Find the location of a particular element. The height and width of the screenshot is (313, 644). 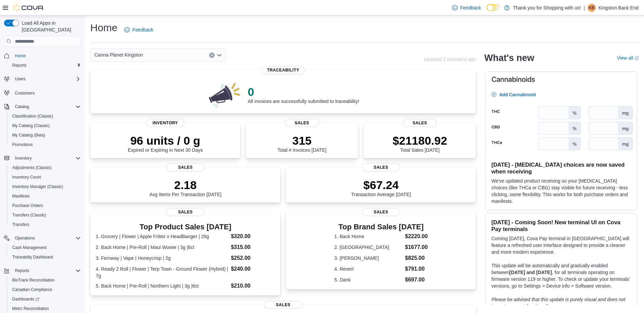

dd: $791.00 is located at coordinates (416, 269).